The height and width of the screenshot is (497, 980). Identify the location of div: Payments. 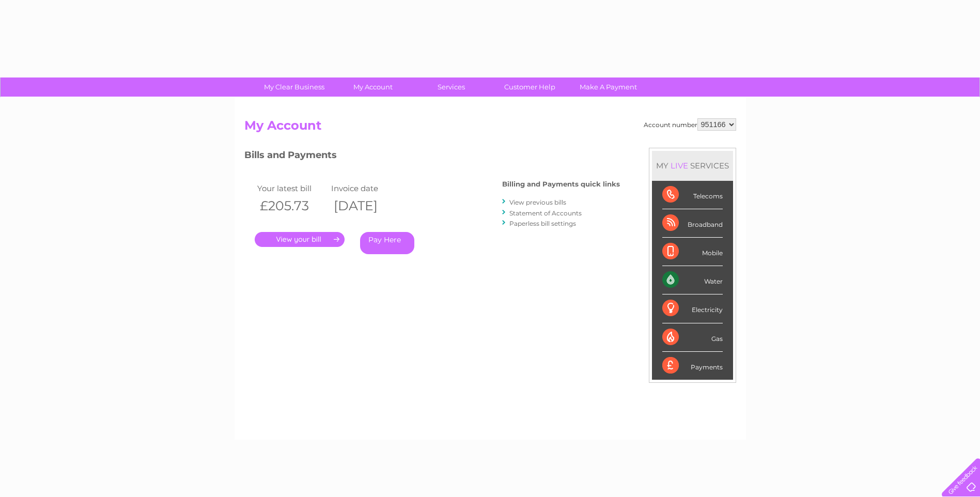
(692, 366).